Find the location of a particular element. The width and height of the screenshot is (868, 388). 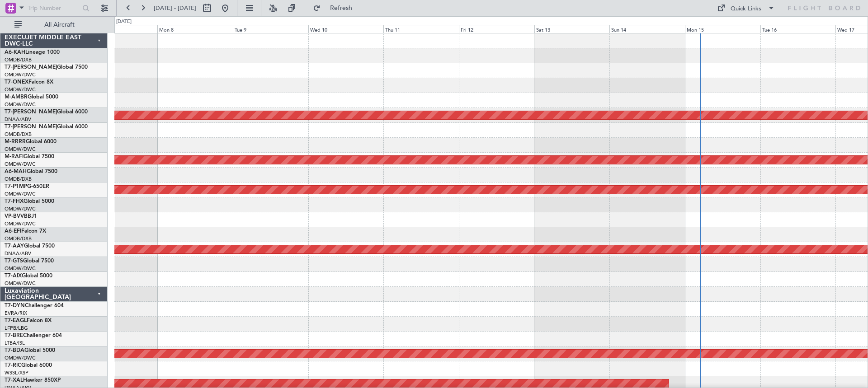

button: All Aircraft is located at coordinates (54, 25).